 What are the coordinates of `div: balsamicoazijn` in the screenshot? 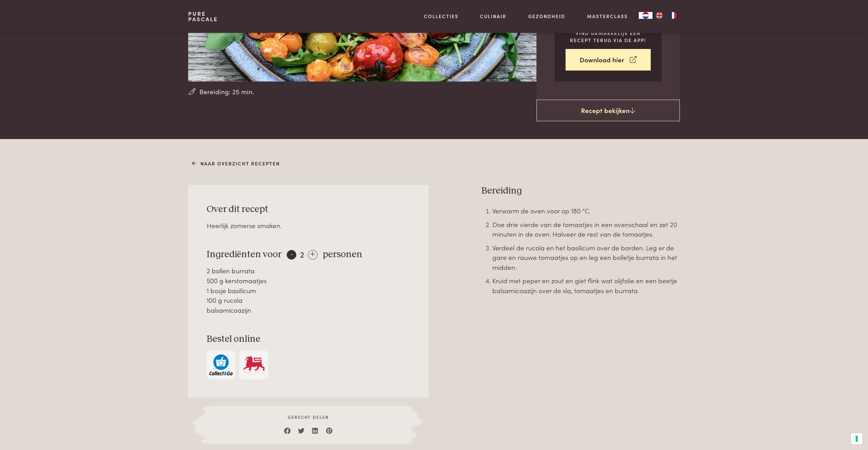 It's located at (308, 310).